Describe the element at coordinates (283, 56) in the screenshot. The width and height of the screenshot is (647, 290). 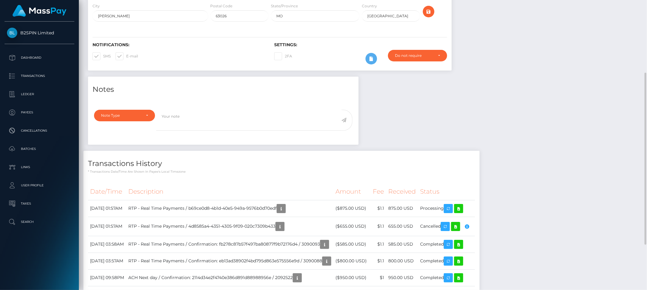
I see `label: 2FA` at that location.